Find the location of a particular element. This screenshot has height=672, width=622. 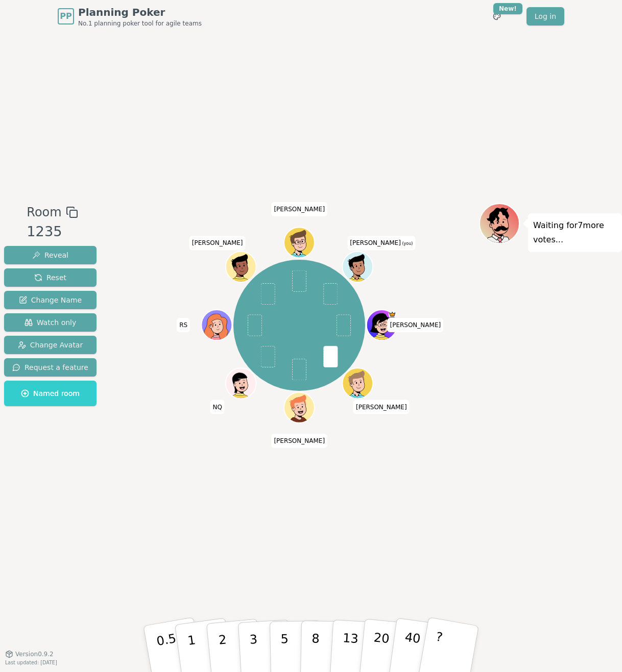

span: Planning Poker is located at coordinates (140, 12).